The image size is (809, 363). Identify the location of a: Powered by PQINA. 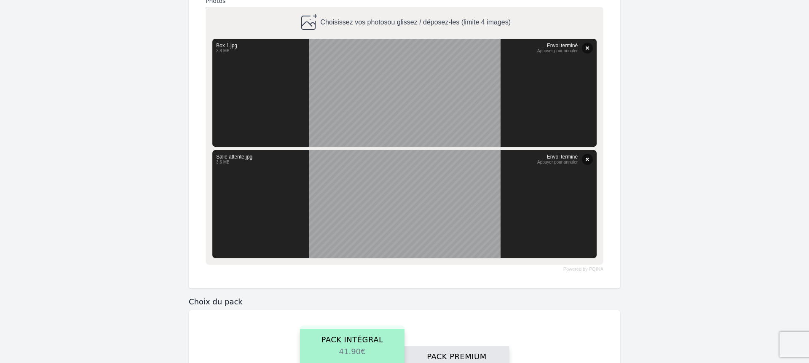
(583, 269).